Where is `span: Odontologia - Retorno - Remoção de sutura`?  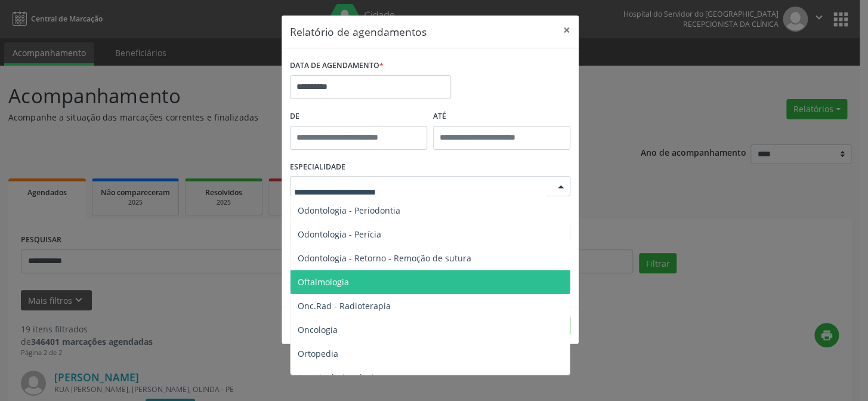 span: Odontologia - Retorno - Remoção de sutura is located at coordinates (384, 258).